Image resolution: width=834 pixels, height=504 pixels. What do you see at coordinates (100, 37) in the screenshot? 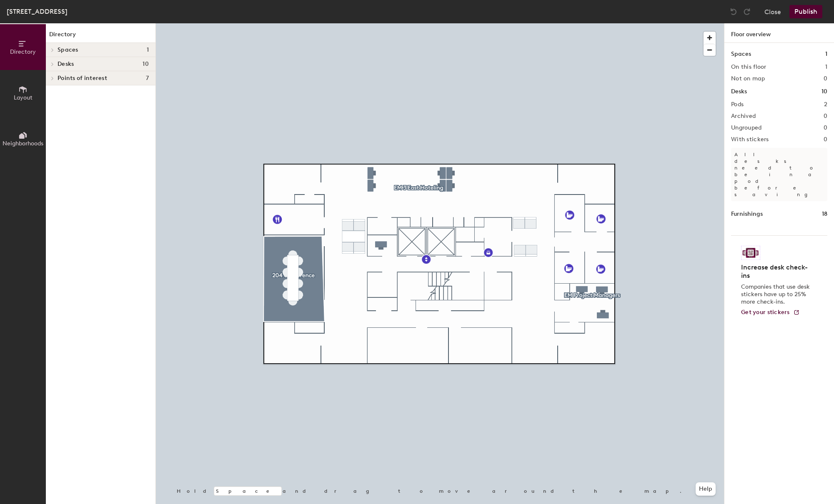
I see `h1: Directory` at bounding box center [100, 37].